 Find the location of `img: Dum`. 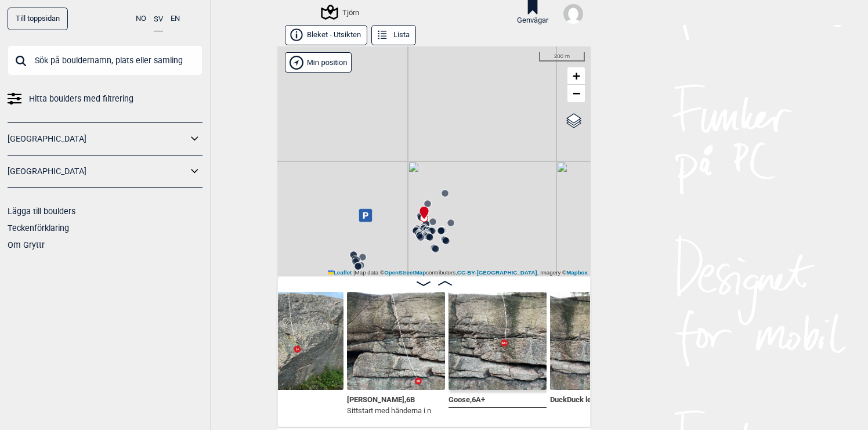

img: Dum is located at coordinates (294, 340).